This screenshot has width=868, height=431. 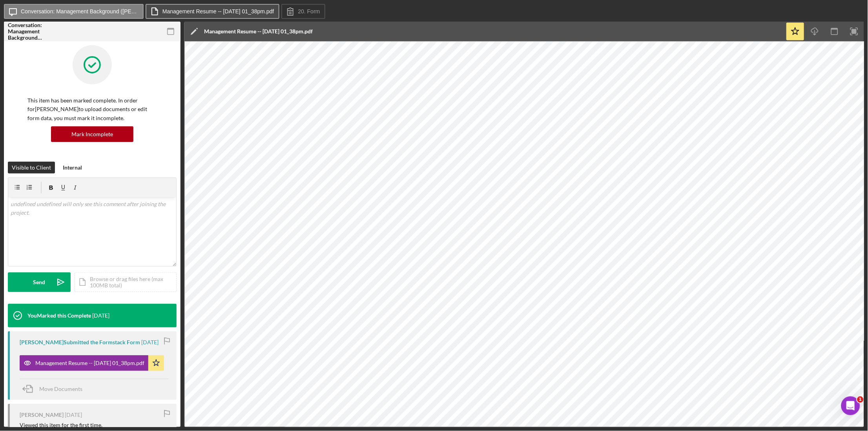 What do you see at coordinates (61, 425) in the screenshot?
I see `div: Viewed this item for the first time.` at bounding box center [61, 425].